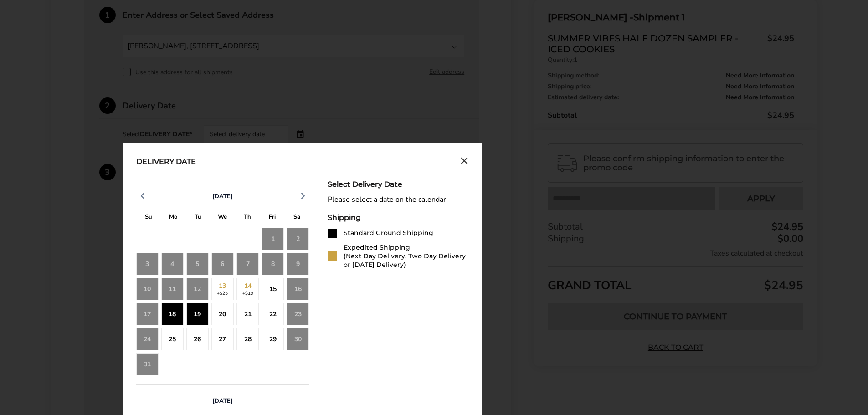 The width and height of the screenshot is (868, 415). What do you see at coordinates (173, 218) in the screenshot?
I see `div: M` at bounding box center [173, 218].